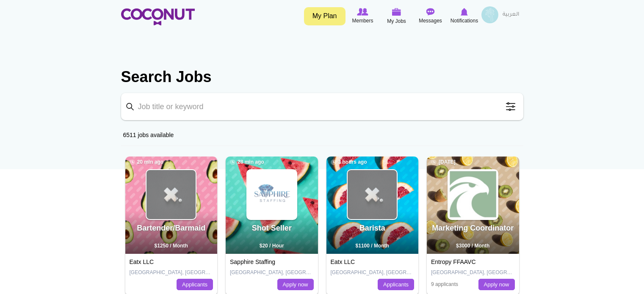 This screenshot has width=644, height=294. Describe the element at coordinates (171, 228) in the screenshot. I see `a: Bartender/Barmaid` at that location.